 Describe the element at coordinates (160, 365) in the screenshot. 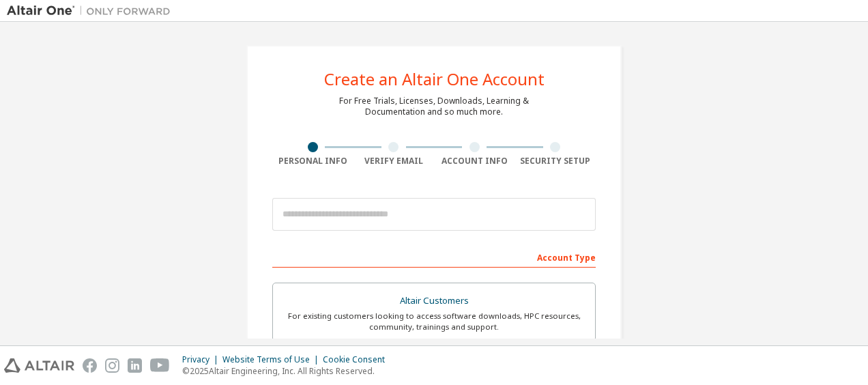

I see `img: youtube.svg` at that location.